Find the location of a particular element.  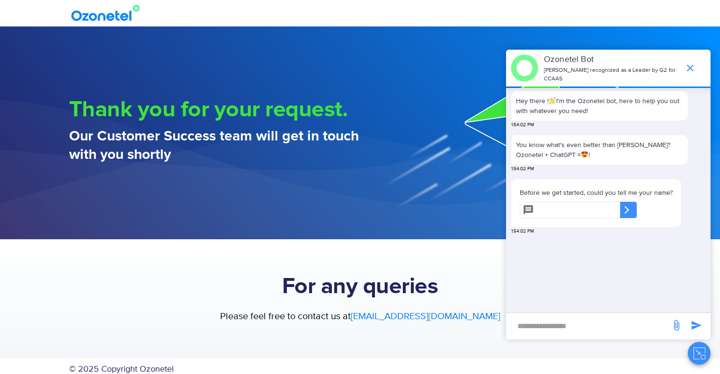

p: Hey there ! I'm the Ozonetel bot, here to help you out with whatever you need! is located at coordinates (599, 106).